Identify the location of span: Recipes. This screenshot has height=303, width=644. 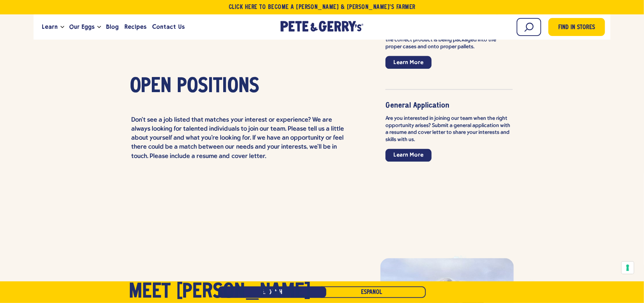
(135, 27).